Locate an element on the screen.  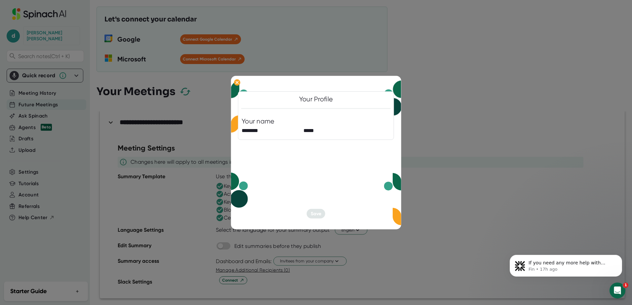
span: 1 is located at coordinates (626, 286).